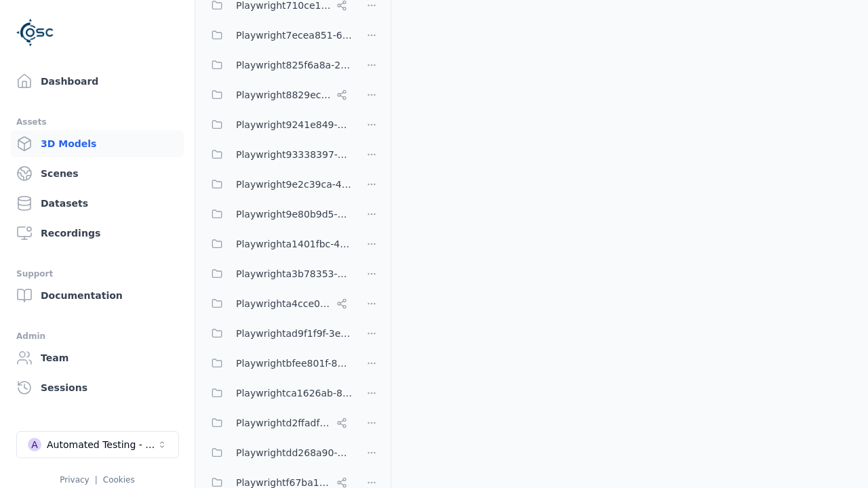  What do you see at coordinates (284, 423) in the screenshot?
I see `span: Playwrightd2ffadf0-c973-454c-8fcf-dadaeffcb802` at bounding box center [284, 423].